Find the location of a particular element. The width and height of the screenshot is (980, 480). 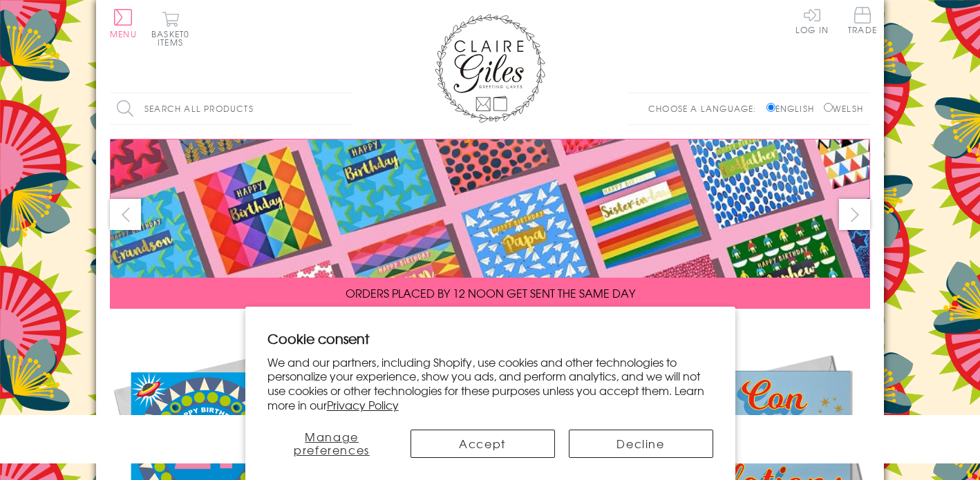

input: Welsh is located at coordinates (828, 107).